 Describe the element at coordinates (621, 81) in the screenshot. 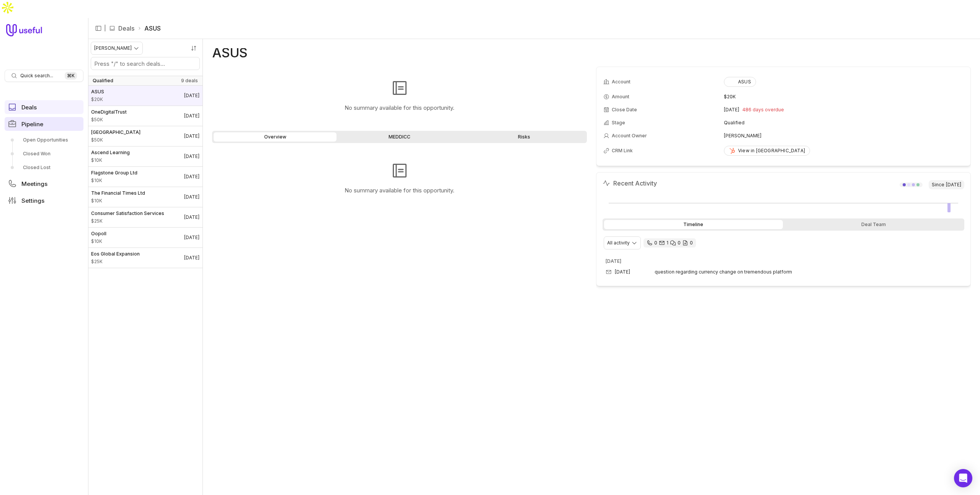

I see `span: Account` at that location.